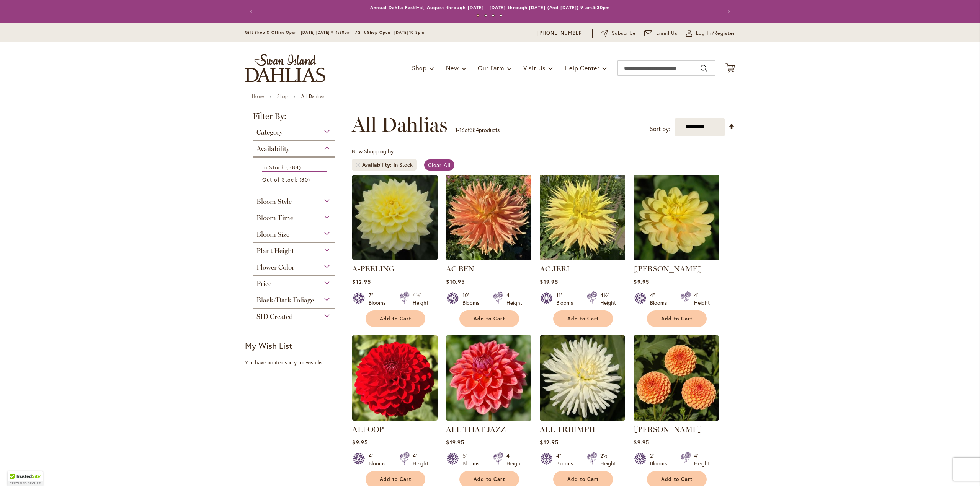 The height and width of the screenshot is (486, 980). I want to click on span: Our Farm, so click(491, 68).